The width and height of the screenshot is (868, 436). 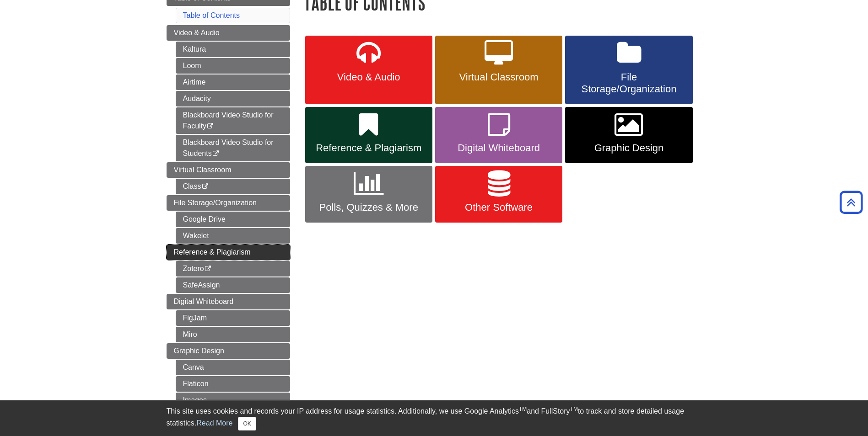 I want to click on a: Back to Top, so click(x=851, y=202).